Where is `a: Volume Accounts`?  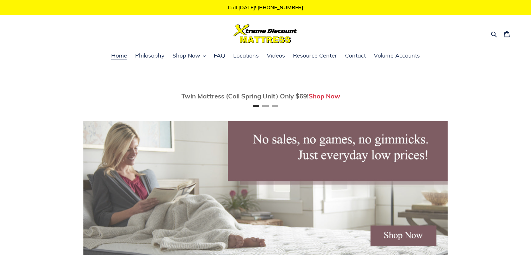
a: Volume Accounts is located at coordinates (397, 56).